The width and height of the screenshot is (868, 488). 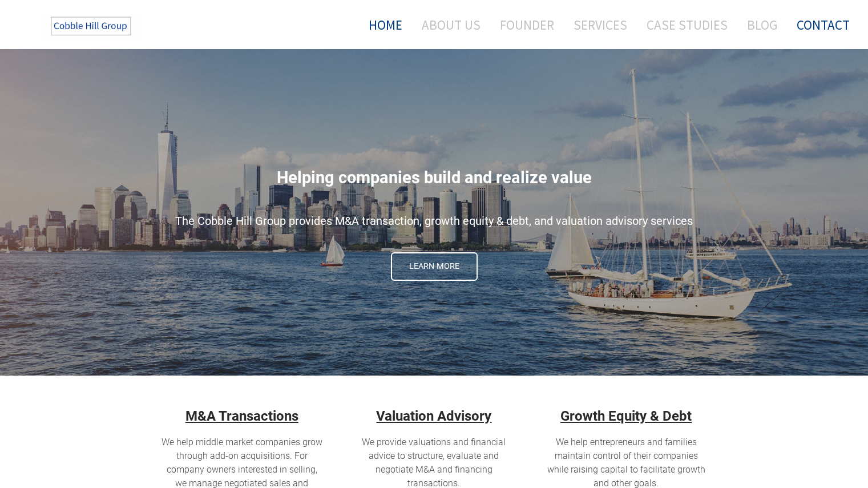 What do you see at coordinates (434, 177) in the screenshot?
I see `span: Helping companies build and realize value` at bounding box center [434, 177].